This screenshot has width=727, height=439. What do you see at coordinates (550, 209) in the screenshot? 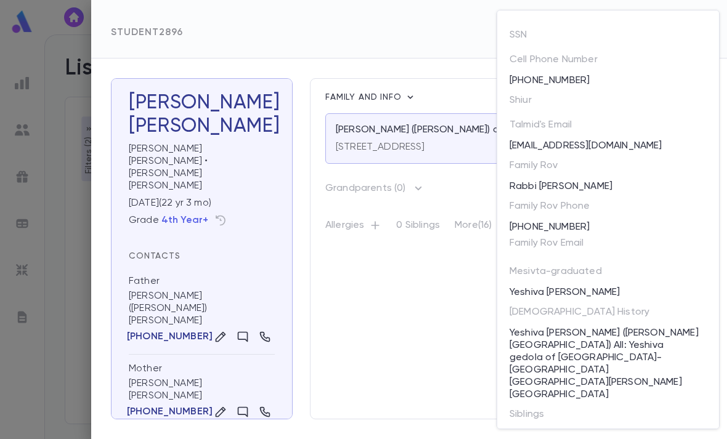
I see `p: Family Rov Phone` at bounding box center [550, 209].